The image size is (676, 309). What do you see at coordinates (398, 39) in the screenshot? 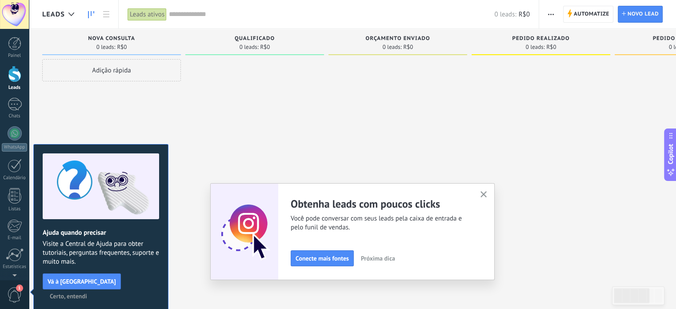
I see `div: Orçamento enviado` at bounding box center [398, 39].